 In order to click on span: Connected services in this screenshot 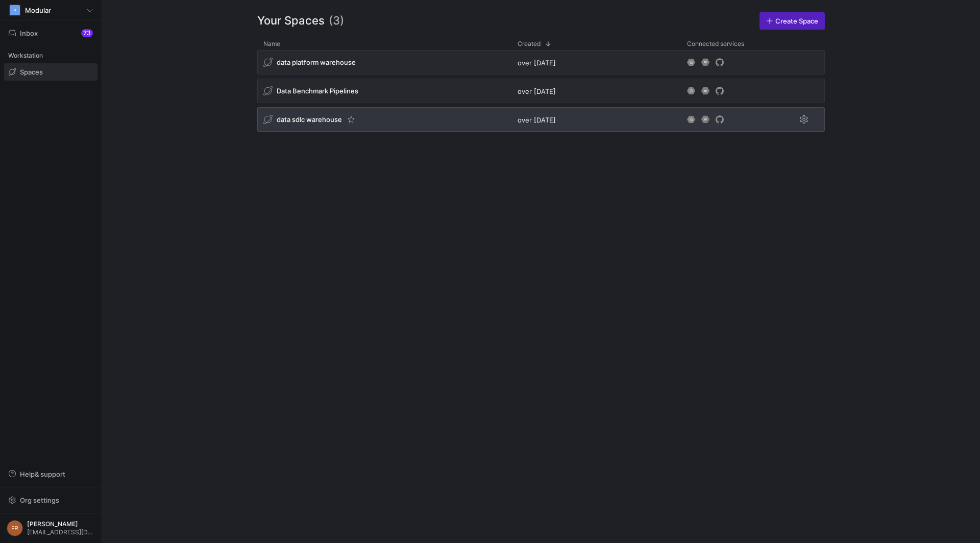, I will do `click(716, 43)`.